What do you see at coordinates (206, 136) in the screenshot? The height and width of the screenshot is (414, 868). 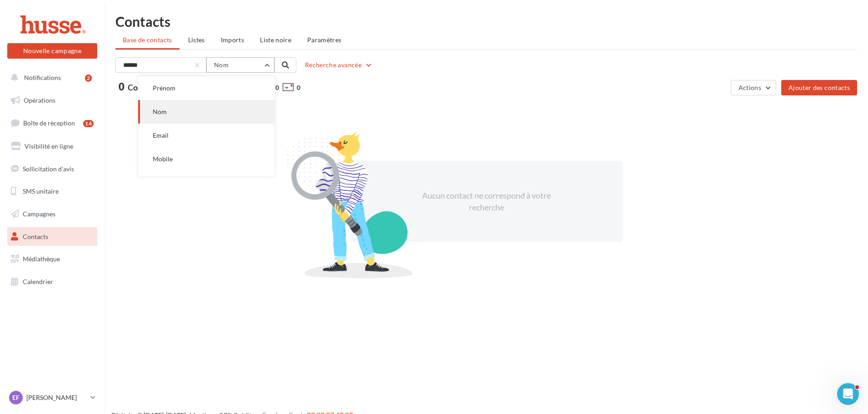 I see `button: Email` at bounding box center [206, 136].